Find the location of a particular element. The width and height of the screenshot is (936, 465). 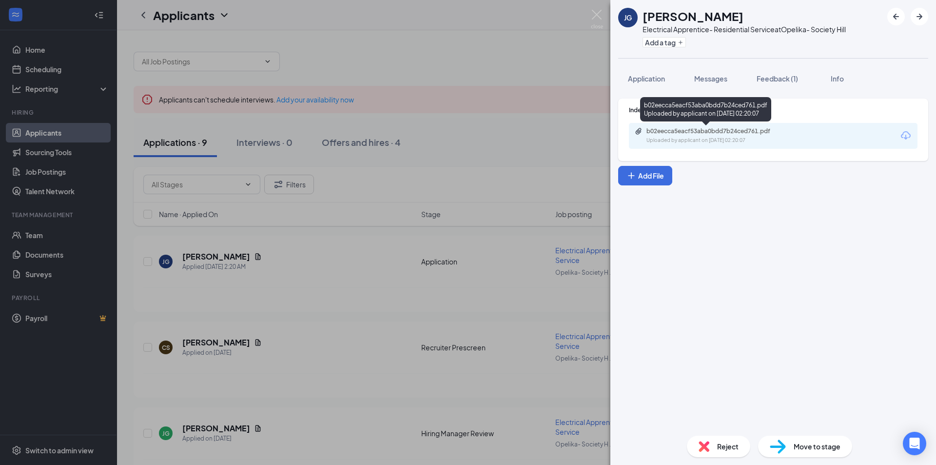

span: Messages is located at coordinates (711, 78).